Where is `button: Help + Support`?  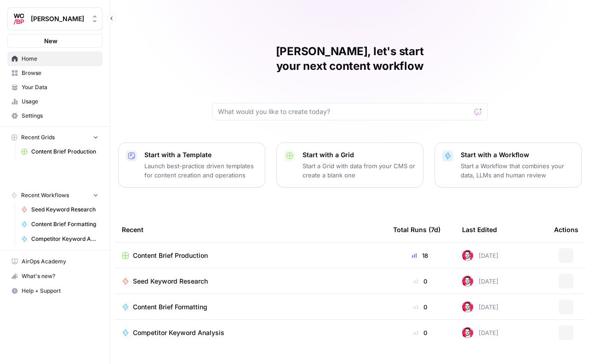
button: Help + Support is located at coordinates (54, 291).